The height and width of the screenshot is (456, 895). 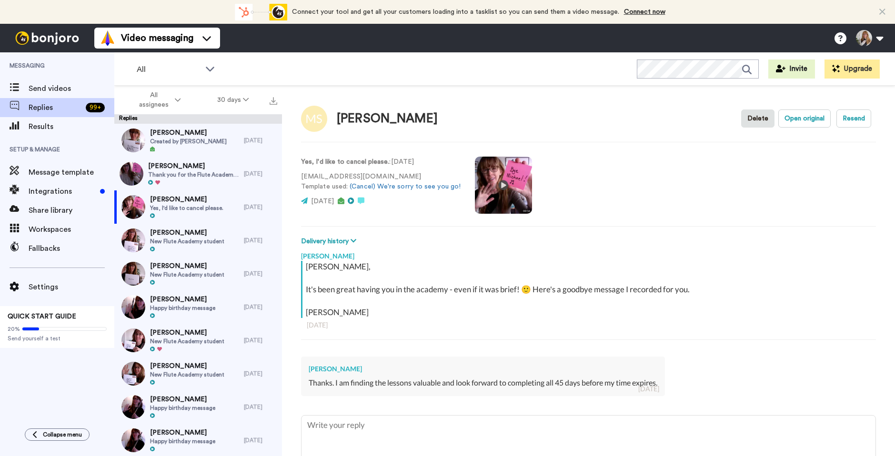 What do you see at coordinates (133, 440) in the screenshot?
I see `img: 2f473b0f-7233-4d77-999c-45ec444b8611-thumb.jpg` at bounding box center [133, 440].